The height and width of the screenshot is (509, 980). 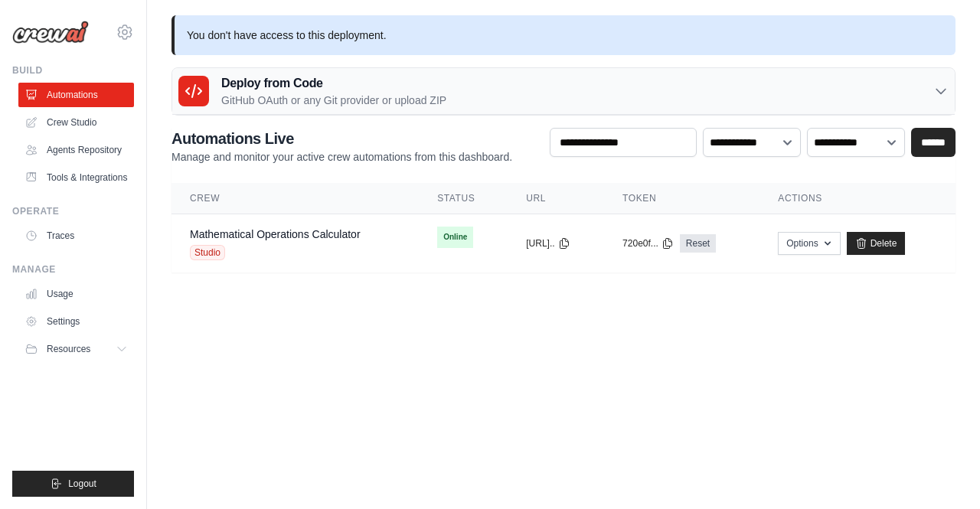 What do you see at coordinates (275, 234) in the screenshot?
I see `a: Mathematical Operations Calculator` at bounding box center [275, 234].